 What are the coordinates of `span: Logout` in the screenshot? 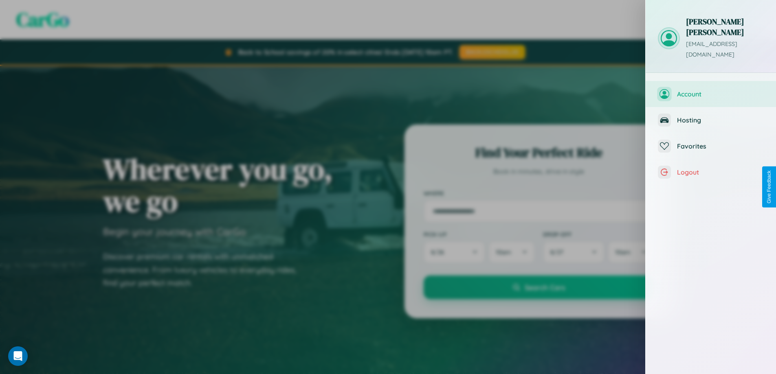 It's located at (720, 172).